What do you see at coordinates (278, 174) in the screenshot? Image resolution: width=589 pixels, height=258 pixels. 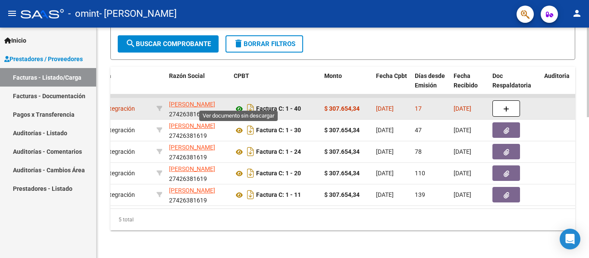 I see `strong: Factura C: 1 - 20` at bounding box center [278, 174].